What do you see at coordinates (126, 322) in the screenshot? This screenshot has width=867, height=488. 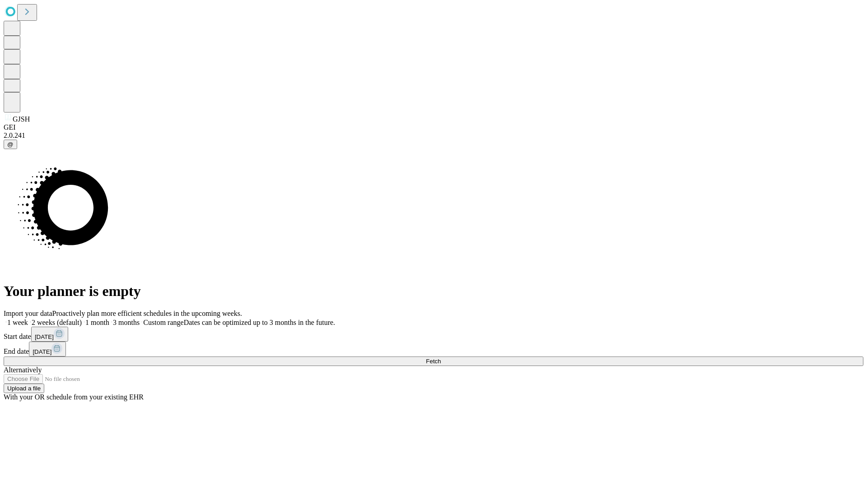 I see `span: 3 months` at bounding box center [126, 322].